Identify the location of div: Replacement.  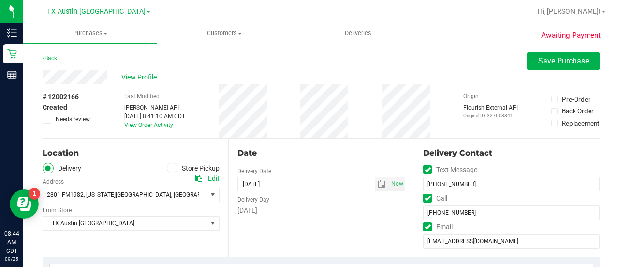
(580, 123).